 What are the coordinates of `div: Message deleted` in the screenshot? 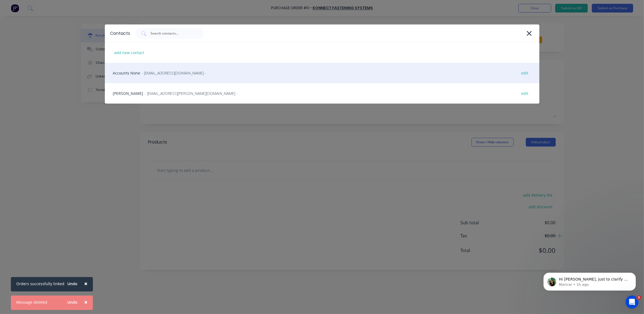 It's located at (32, 302).